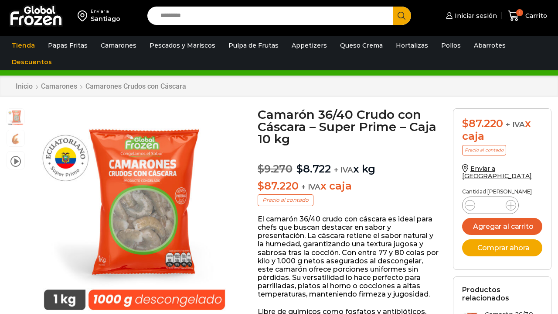 The image size is (558, 314). What do you see at coordinates (491, 205) in the screenshot?
I see `input: Product quantity` at bounding box center [491, 205].